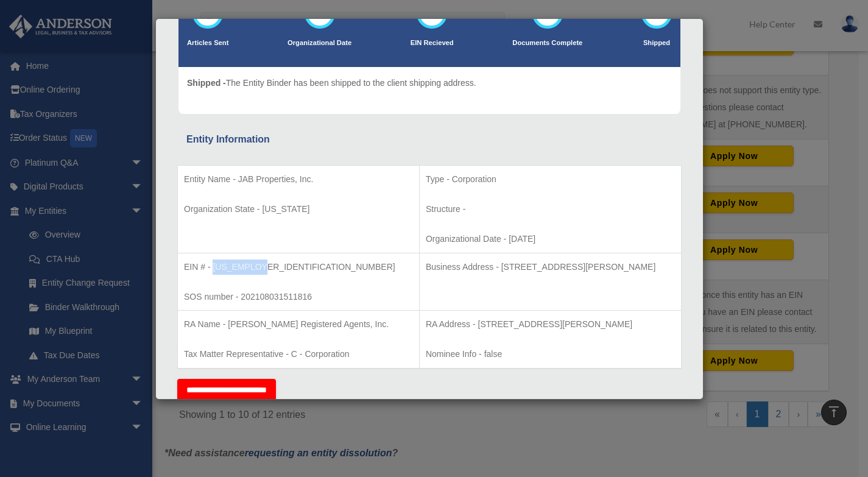 Image resolution: width=868 pixels, height=477 pixels. I want to click on p: Entity Name - JAB Properties, Inc., so click(299, 179).